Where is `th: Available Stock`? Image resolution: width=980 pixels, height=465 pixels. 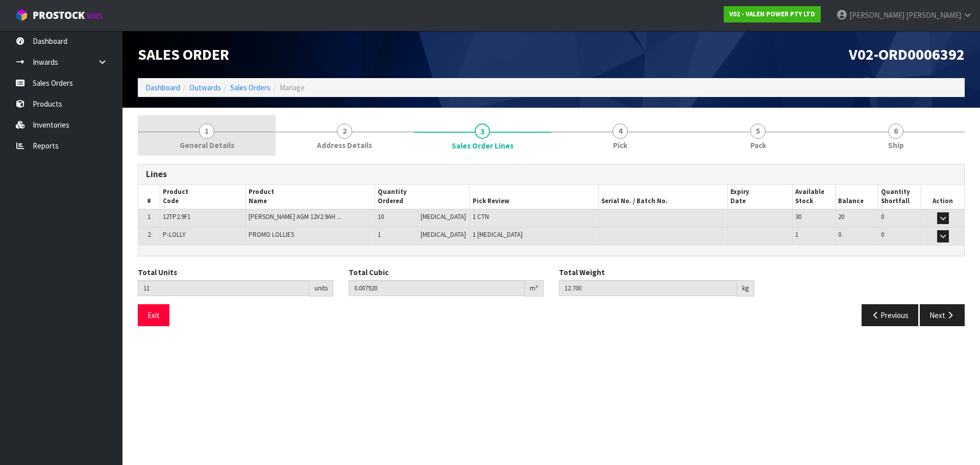 th: Available Stock is located at coordinates (813, 197).